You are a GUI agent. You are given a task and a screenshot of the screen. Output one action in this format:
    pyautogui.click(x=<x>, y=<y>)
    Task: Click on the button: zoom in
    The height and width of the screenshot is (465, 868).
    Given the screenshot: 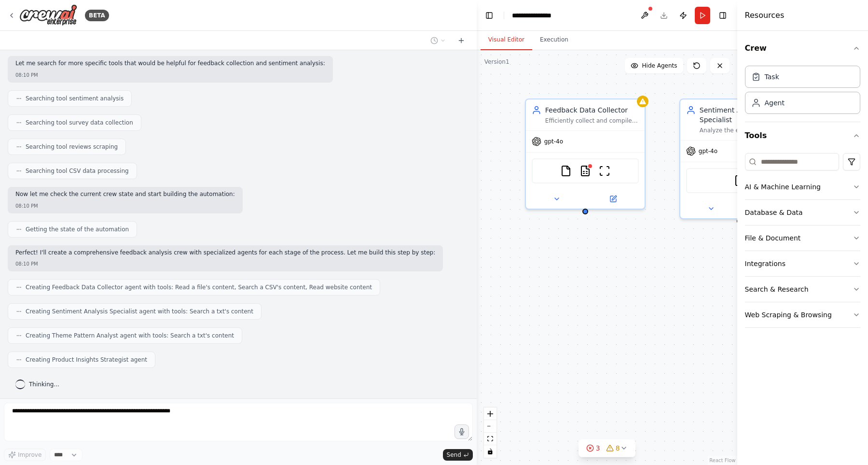 What is the action you would take?
    pyautogui.click(x=490, y=413)
    